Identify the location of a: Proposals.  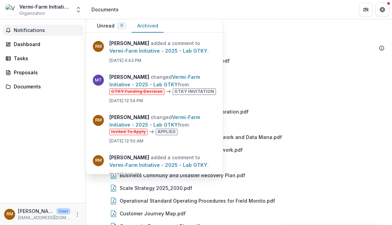
(43, 72).